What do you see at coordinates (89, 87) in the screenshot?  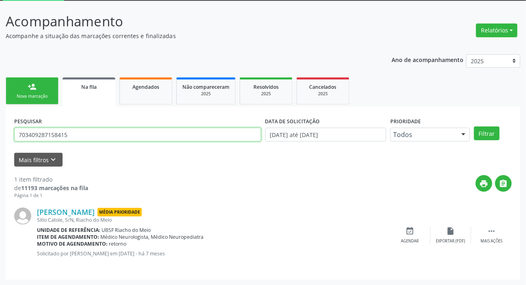 I see `span: Na fila` at bounding box center [89, 87].